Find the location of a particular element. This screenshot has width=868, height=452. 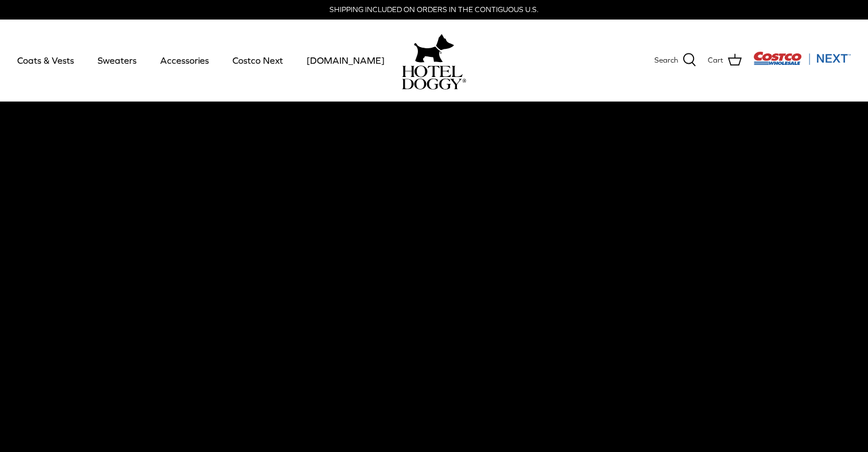

a: Sweaters is located at coordinates (117, 61).